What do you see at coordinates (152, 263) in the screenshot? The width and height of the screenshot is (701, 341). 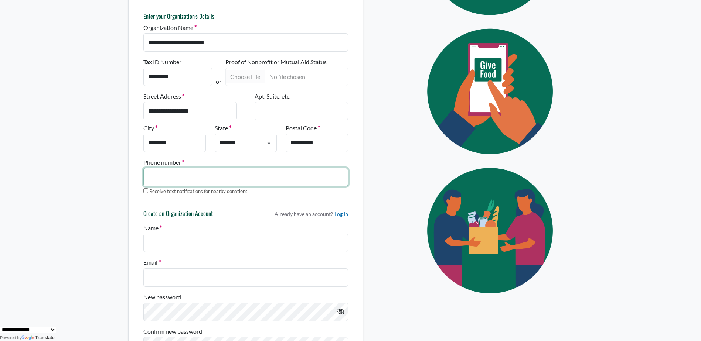 I see `label: Email` at bounding box center [152, 263].